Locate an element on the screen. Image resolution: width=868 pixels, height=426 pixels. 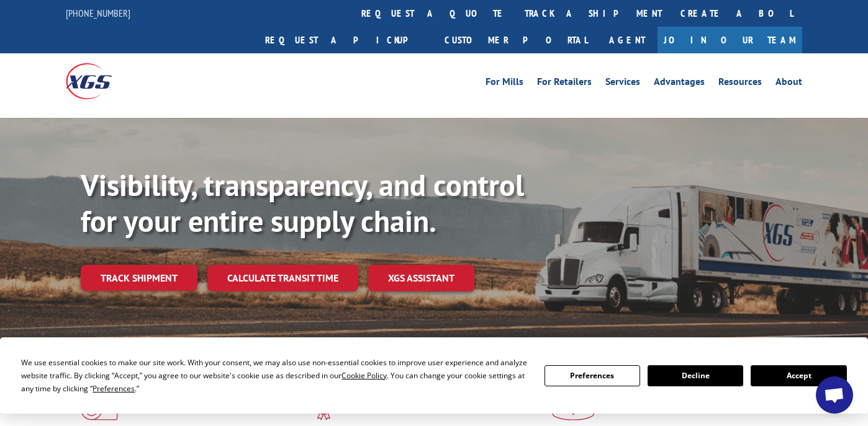
div: We use essential cookies to make our site work. With your consent, we may also use non-essential ... is located at coordinates (275, 375).